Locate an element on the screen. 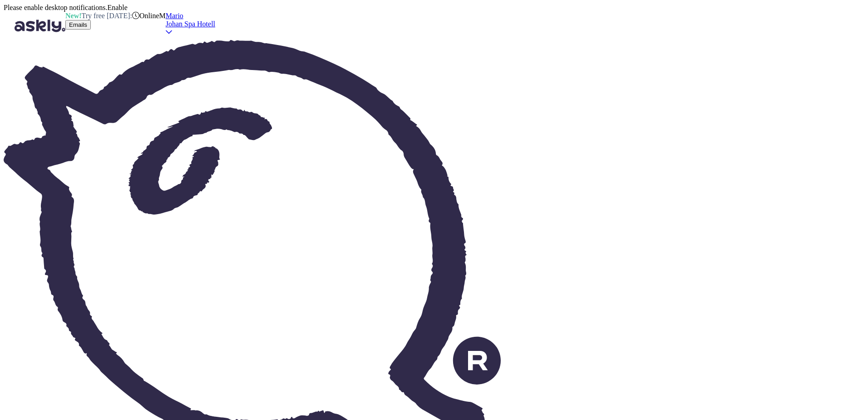 This screenshot has height=420, width=868. span: Enable is located at coordinates (117, 7).